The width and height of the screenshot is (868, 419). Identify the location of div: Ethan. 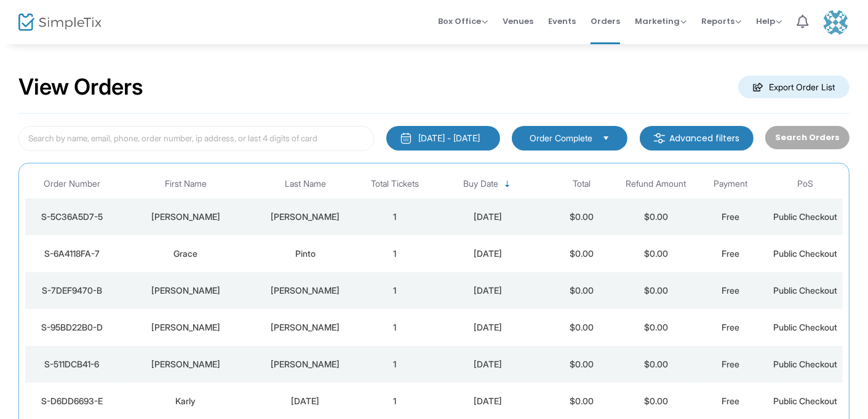
(186, 290).